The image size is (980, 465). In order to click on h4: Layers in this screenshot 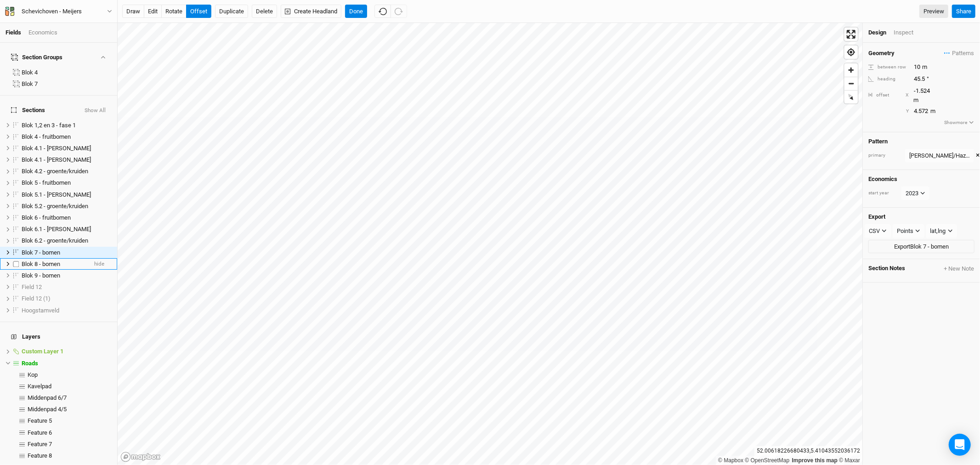, I will do `click(59, 337)`.